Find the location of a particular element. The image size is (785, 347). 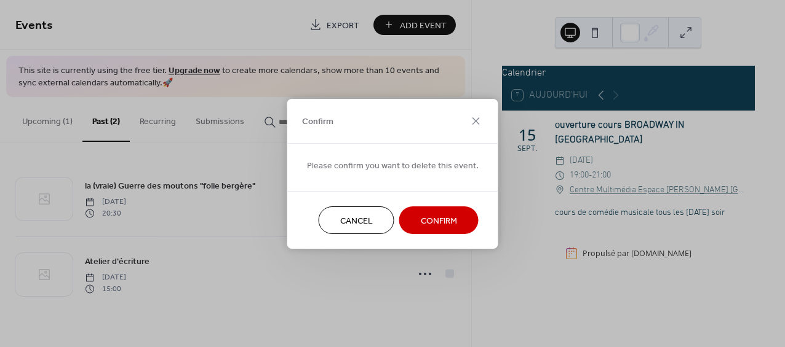

button: Cancel is located at coordinates (356, 220).